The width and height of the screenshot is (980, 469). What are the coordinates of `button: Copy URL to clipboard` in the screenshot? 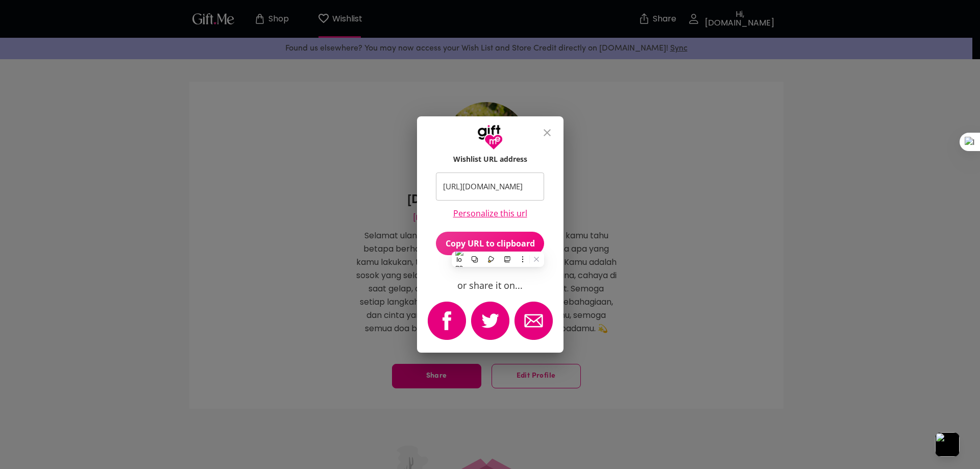 It's located at (490, 243).